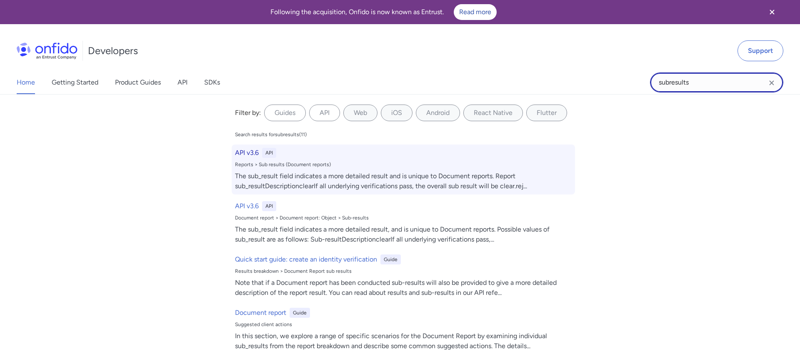 The image size is (800, 354). What do you see at coordinates (325, 113) in the screenshot?
I see `label: API` at bounding box center [325, 113].